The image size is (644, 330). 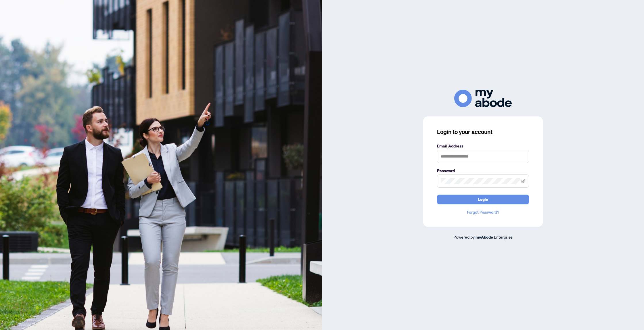 I want to click on h3: Login to your account, so click(x=483, y=132).